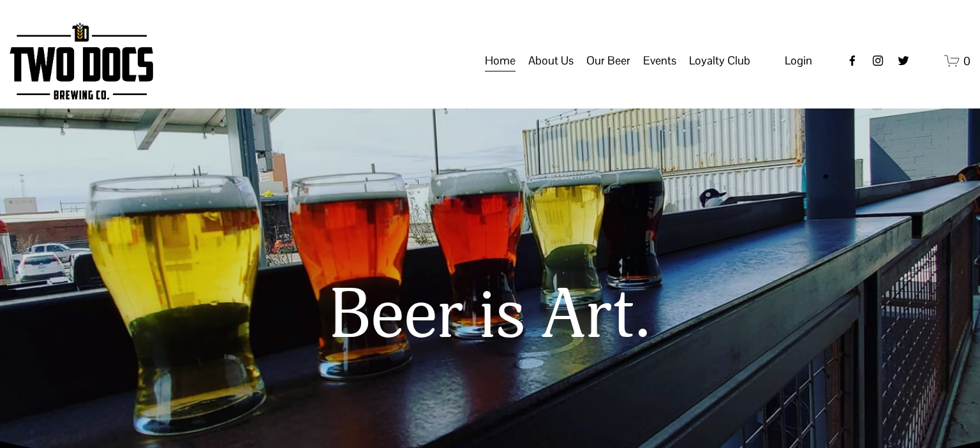 Image resolution: width=980 pixels, height=448 pixels. What do you see at coordinates (967, 61) in the screenshot?
I see `span: 0` at bounding box center [967, 61].